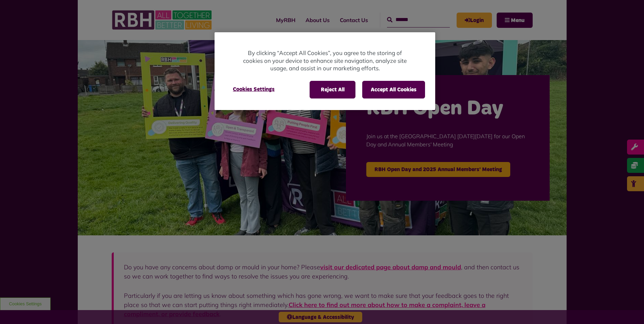  Describe the element at coordinates (325, 71) in the screenshot. I see `div: Cookie banner` at that location.